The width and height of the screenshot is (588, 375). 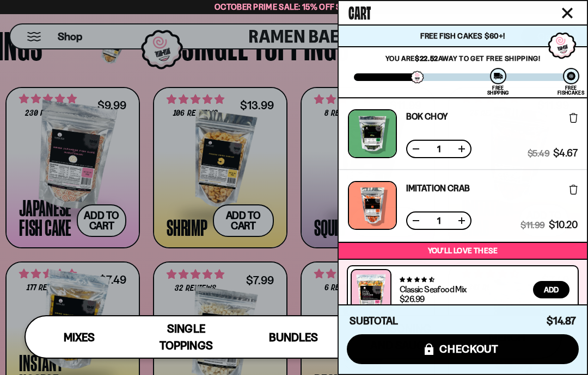 What do you see at coordinates (563, 225) in the screenshot?
I see `span: $10.20` at bounding box center [563, 225].